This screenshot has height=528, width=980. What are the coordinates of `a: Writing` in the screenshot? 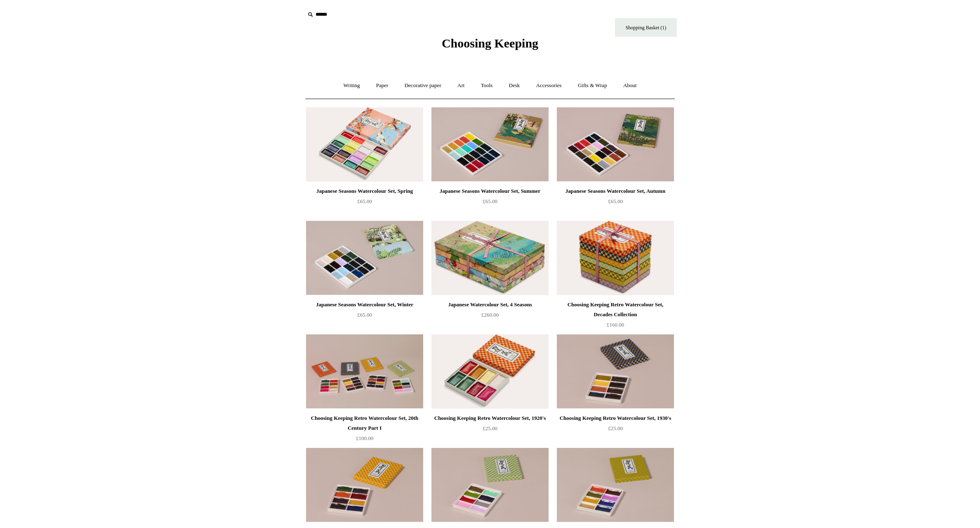 It's located at (352, 86).